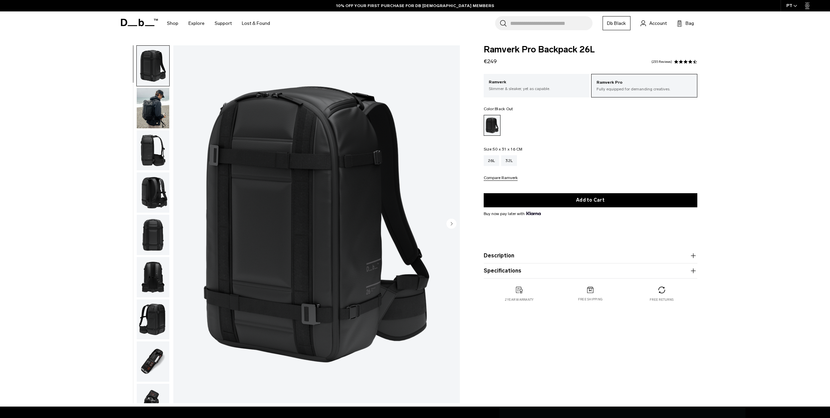 The width and height of the screenshot is (830, 418). What do you see at coordinates (153, 361) in the screenshot?
I see `button: Ramverk_pro_bacpack_26L_black_out_2024_3.png` at bounding box center [153, 361].